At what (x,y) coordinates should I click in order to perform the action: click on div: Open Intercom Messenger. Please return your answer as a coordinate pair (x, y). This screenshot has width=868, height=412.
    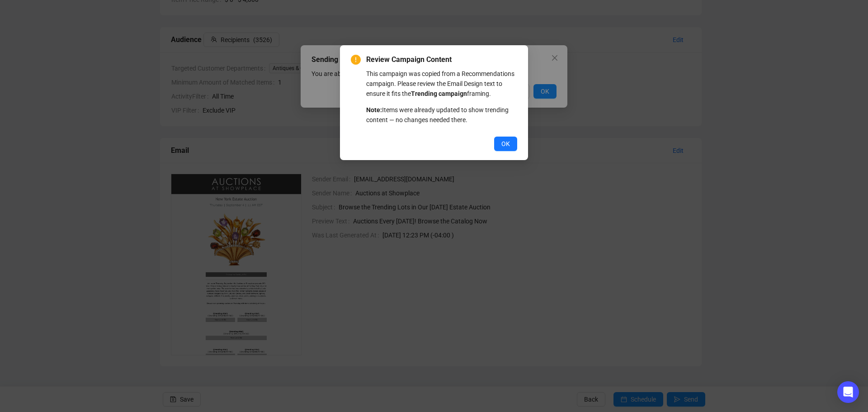
    Looking at the image, I should click on (848, 392).